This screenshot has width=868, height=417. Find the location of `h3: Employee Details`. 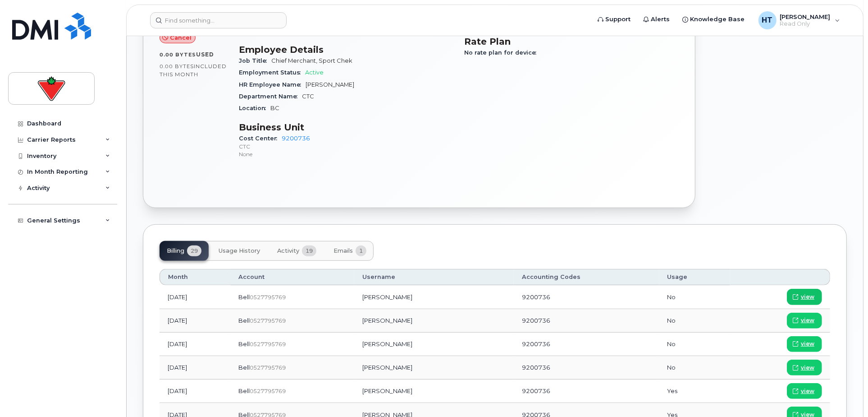

h3: Employee Details is located at coordinates (346, 50).